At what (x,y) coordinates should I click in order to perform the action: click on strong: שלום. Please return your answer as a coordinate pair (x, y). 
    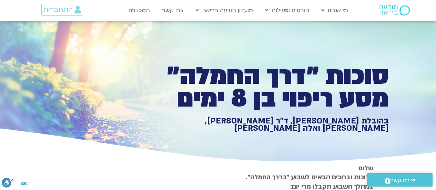
    Looking at the image, I should click on (365, 168).